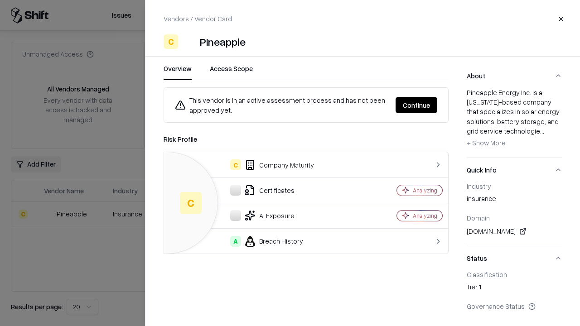 The height and width of the screenshot is (326, 580). I want to click on div: Tier 1, so click(514, 289).